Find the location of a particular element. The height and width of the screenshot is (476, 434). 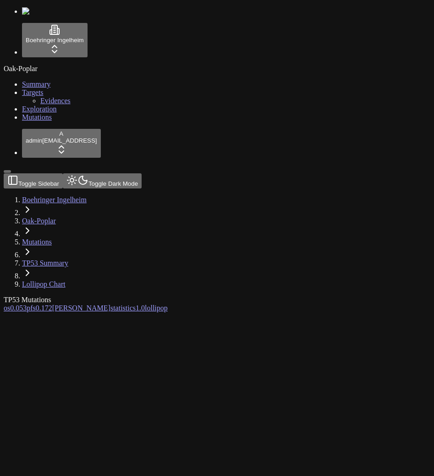

a: os0.053 is located at coordinates (15, 308).